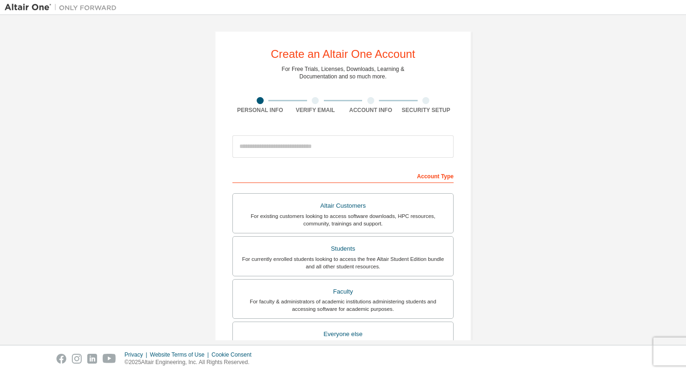 The width and height of the screenshot is (686, 372). Describe the element at coordinates (191, 362) in the screenshot. I see `p: © 2025 Altair Engineering, Inc. All Rights Reserved.` at that location.